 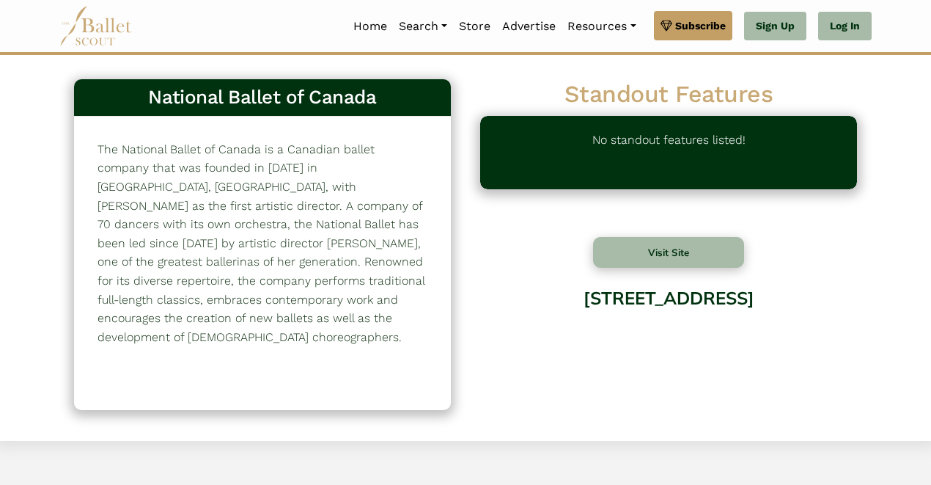 What do you see at coordinates (601, 26) in the screenshot?
I see `a: Resources` at bounding box center [601, 26].